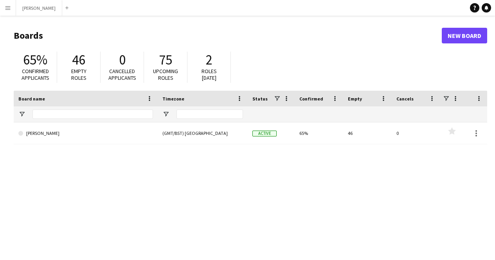 This screenshot has height=260, width=495. Describe the element at coordinates (35, 74) in the screenshot. I see `span: Confirmed applicants` at that location.